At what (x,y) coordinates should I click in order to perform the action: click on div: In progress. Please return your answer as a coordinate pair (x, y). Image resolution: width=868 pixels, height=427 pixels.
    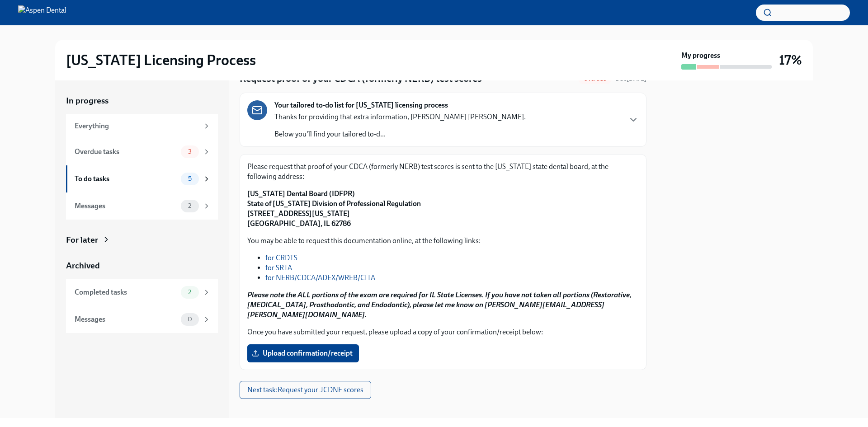
    Looking at the image, I should click on (142, 101).